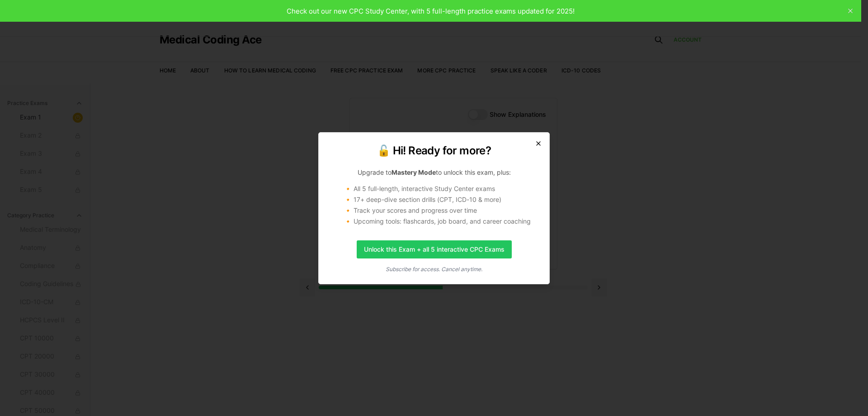 This screenshot has width=868, height=416. What do you see at coordinates (434, 250) in the screenshot?
I see `a: Unlock this Exam + all 5 interactive CPC Exams` at bounding box center [434, 250].